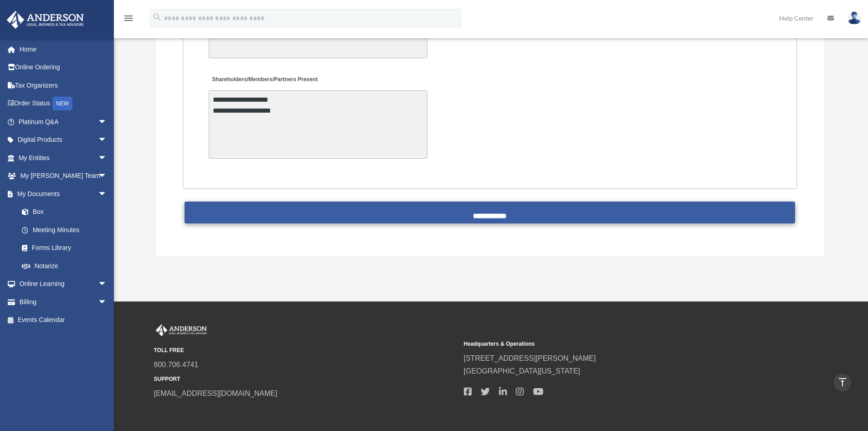 The height and width of the screenshot is (431, 868). Describe the element at coordinates (66, 248) in the screenshot. I see `a: Forms Library` at that location.